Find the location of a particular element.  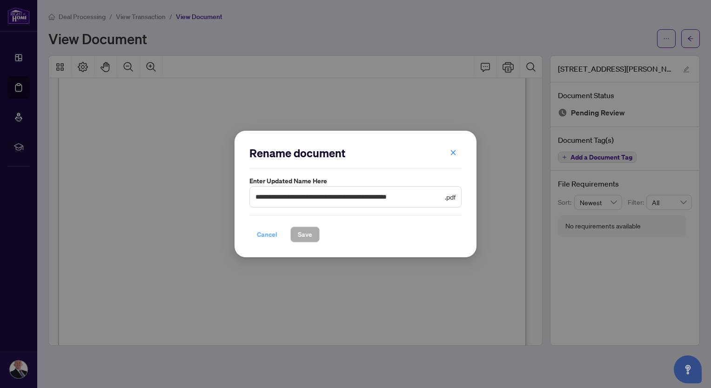

h2: Rename document is located at coordinates (355, 153).